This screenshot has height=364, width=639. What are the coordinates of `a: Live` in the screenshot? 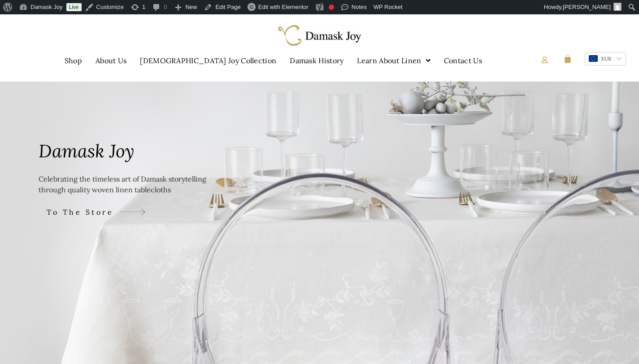 It's located at (74, 7).